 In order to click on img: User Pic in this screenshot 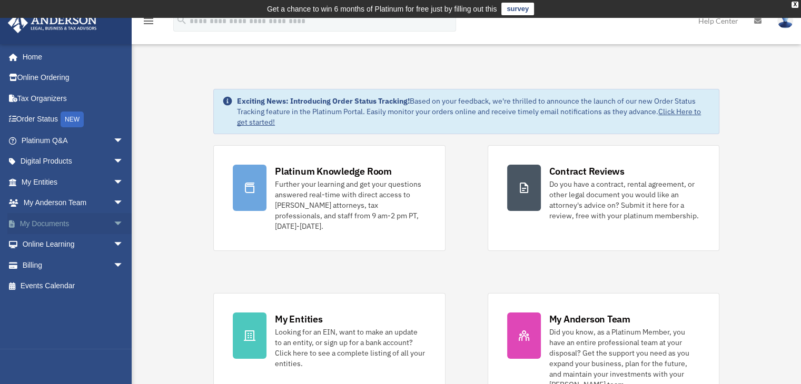, I will do `click(785, 21)`.